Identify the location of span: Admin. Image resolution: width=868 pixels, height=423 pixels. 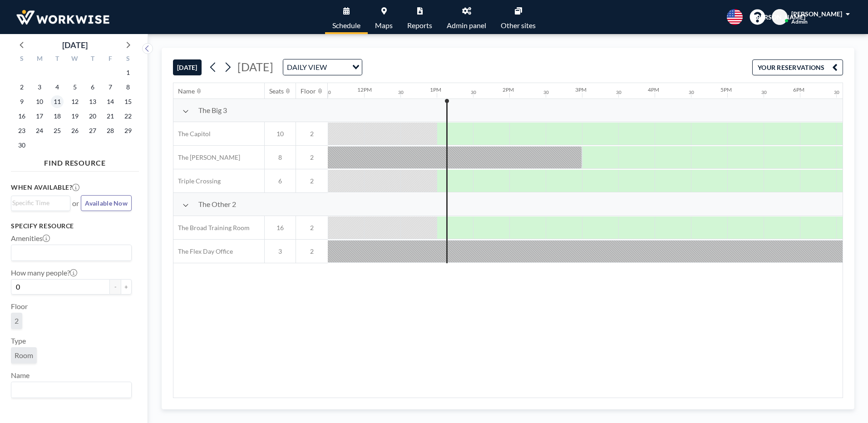
(799, 21).